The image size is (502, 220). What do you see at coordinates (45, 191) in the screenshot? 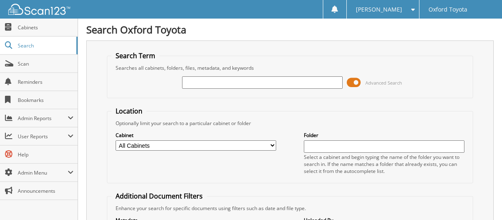
I see `span: Announcements` at bounding box center [45, 191].